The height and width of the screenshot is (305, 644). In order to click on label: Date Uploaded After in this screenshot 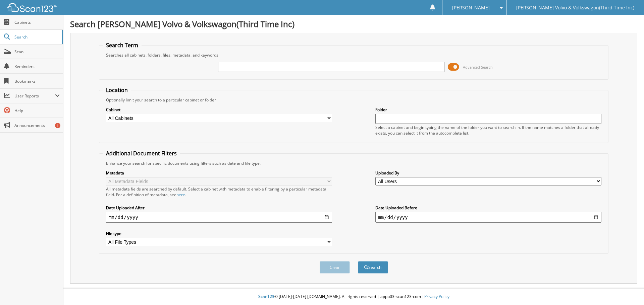, I will do `click(219, 207)`.